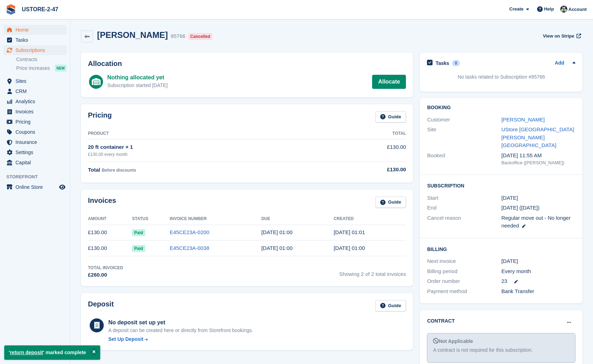 Image resolution: width=593 pixels, height=364 pixels. What do you see at coordinates (561, 36) in the screenshot?
I see `a: View on Stripe` at bounding box center [561, 36].